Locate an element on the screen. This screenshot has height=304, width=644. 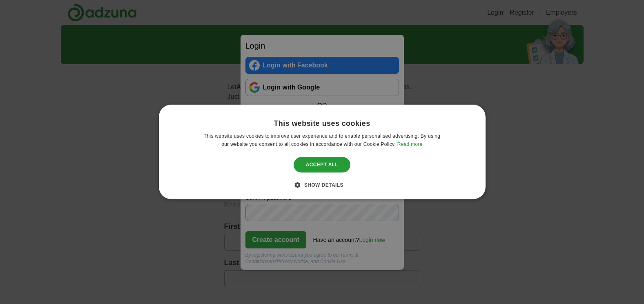
a: Read more, opens a new window is located at coordinates (410, 145).